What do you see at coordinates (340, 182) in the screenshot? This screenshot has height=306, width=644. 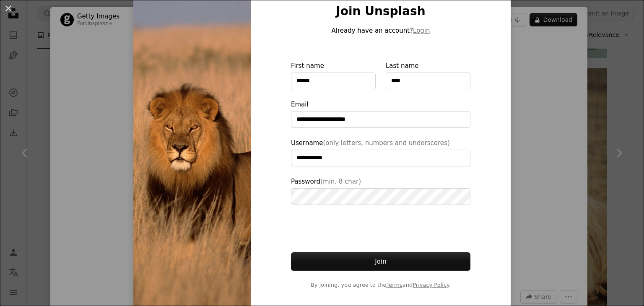 I see `span: (min. 8 char)` at bounding box center [340, 182].